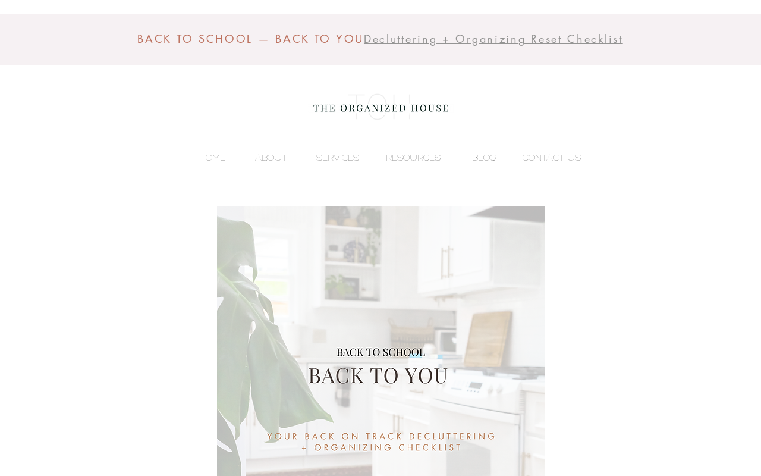 The width and height of the screenshot is (761, 476). What do you see at coordinates (380, 158) in the screenshot?
I see `nav: Site` at bounding box center [380, 158].